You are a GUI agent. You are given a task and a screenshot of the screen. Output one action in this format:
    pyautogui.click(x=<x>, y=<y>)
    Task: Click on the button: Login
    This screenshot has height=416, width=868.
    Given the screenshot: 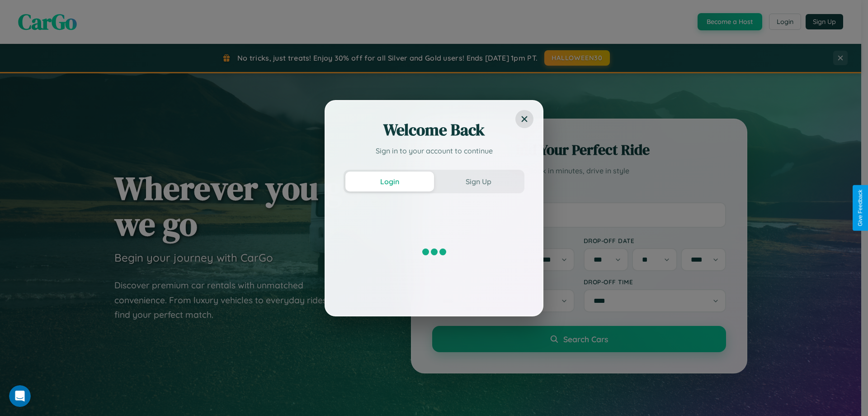 What is the action you would take?
    pyautogui.click(x=390, y=182)
    